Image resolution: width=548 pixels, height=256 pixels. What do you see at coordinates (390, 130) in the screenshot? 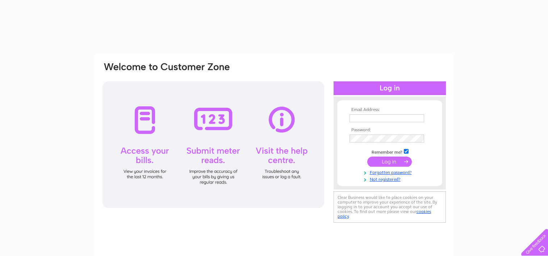
I see `th: Password:` at bounding box center [390, 130].